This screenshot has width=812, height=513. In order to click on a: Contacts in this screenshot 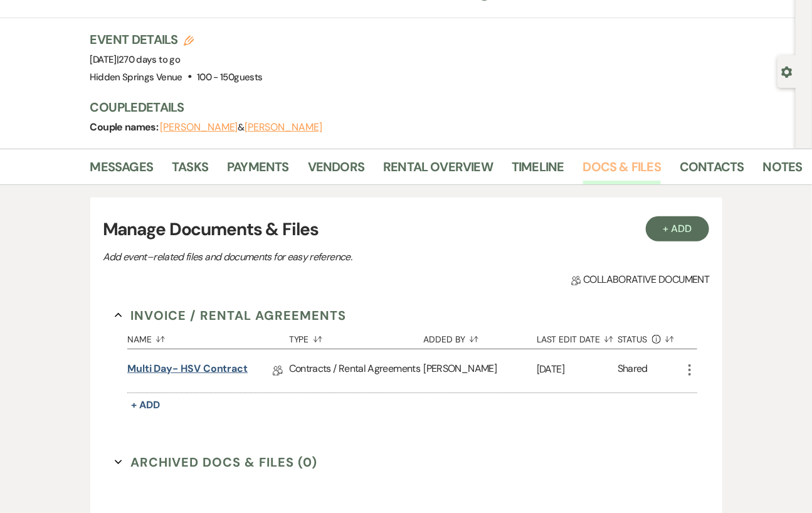, I will do `click(712, 171)`.